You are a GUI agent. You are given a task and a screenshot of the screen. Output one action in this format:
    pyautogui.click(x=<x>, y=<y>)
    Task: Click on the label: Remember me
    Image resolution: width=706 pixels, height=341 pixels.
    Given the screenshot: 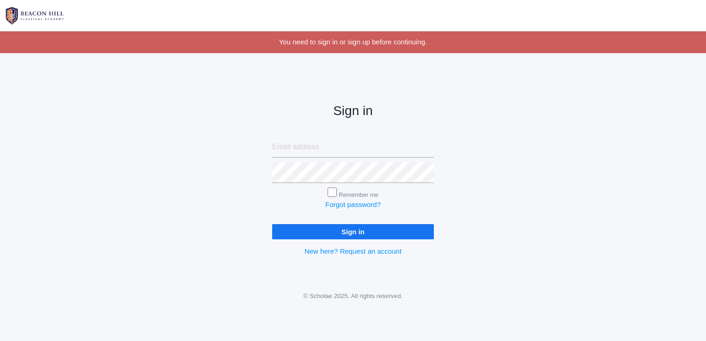 What is the action you would take?
    pyautogui.click(x=359, y=195)
    